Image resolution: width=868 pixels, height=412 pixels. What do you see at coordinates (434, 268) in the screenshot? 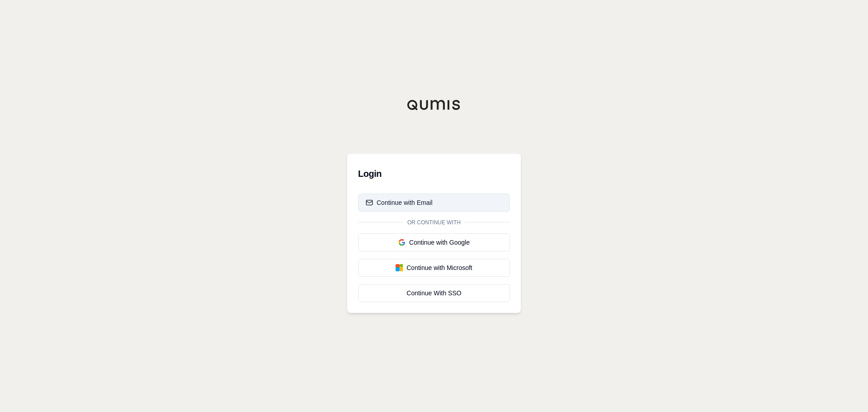
I see `button: Continue with Microsoft` at bounding box center [434, 268].